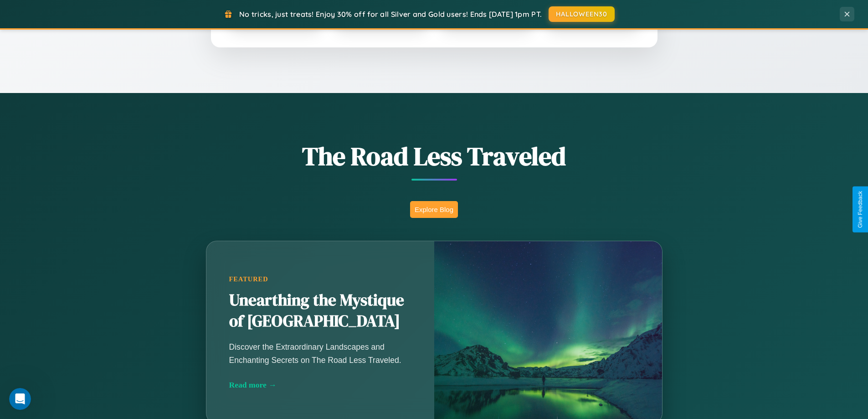 Image resolution: width=868 pixels, height=419 pixels. What do you see at coordinates (582, 15) in the screenshot?
I see `button: HALLOWEEN30` at bounding box center [582, 15].